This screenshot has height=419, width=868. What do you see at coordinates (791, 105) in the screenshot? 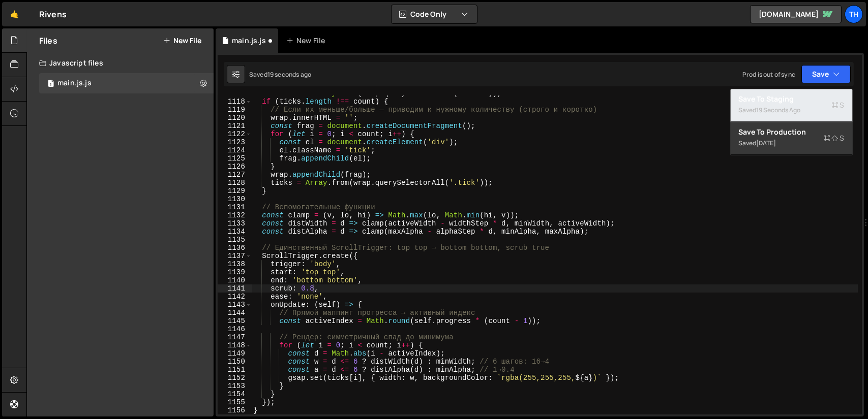
I see `button: Save to StagingS Saved19 seconds ago` at bounding box center [791, 105].